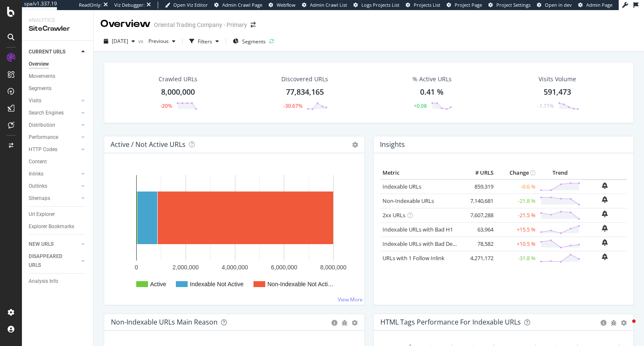 The image size is (644, 346). I want to click on a: Admin Crawl Page, so click(238, 5).